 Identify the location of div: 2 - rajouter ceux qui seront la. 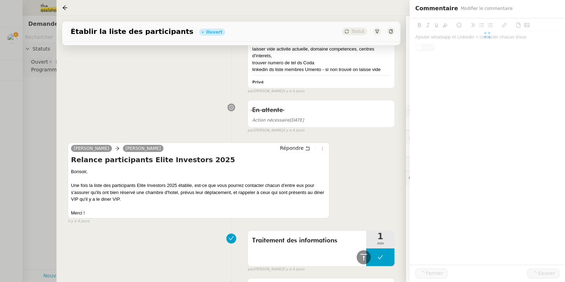
(321, 42).